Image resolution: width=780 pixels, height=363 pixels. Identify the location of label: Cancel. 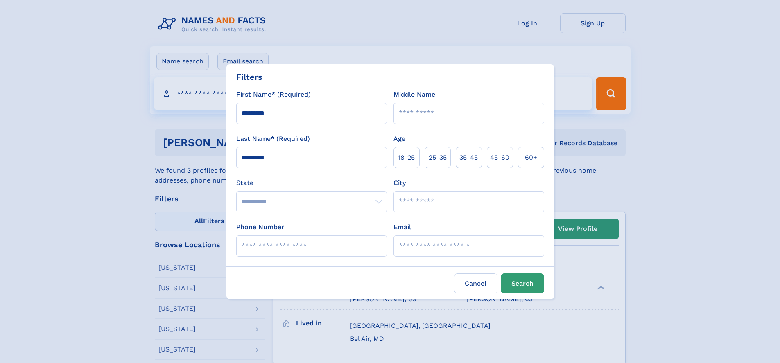
(476, 283).